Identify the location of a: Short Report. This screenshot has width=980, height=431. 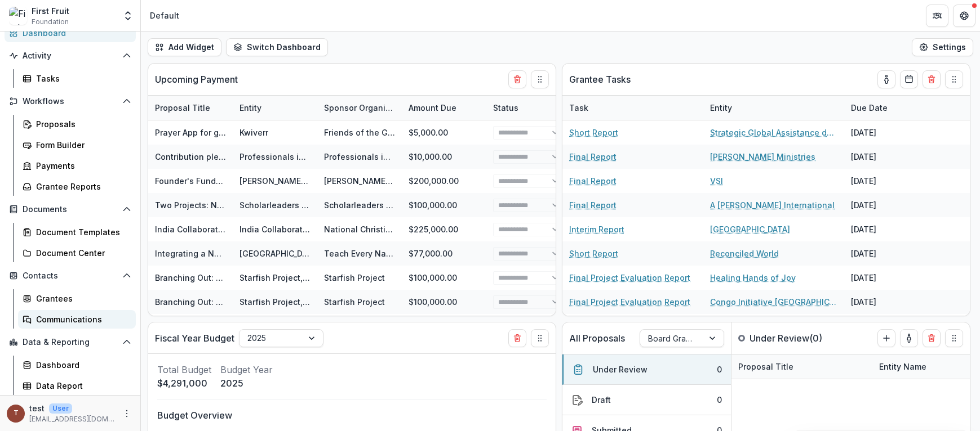
(593, 133).